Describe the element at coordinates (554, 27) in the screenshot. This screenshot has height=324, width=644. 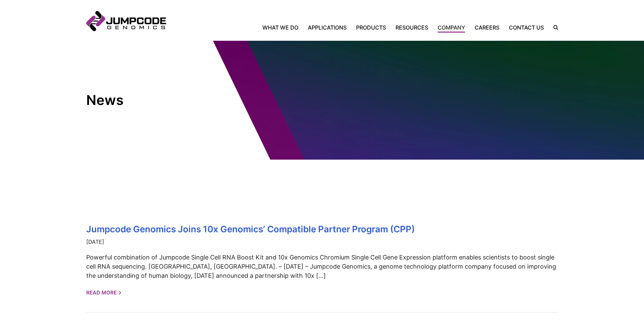
I see `label: Search the site.` at that location.